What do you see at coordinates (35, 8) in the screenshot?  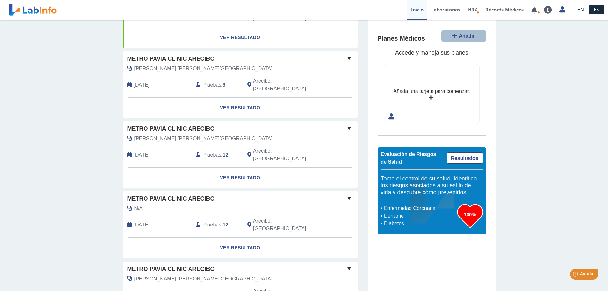 I see `span: Ayuda` at bounding box center [35, 8].